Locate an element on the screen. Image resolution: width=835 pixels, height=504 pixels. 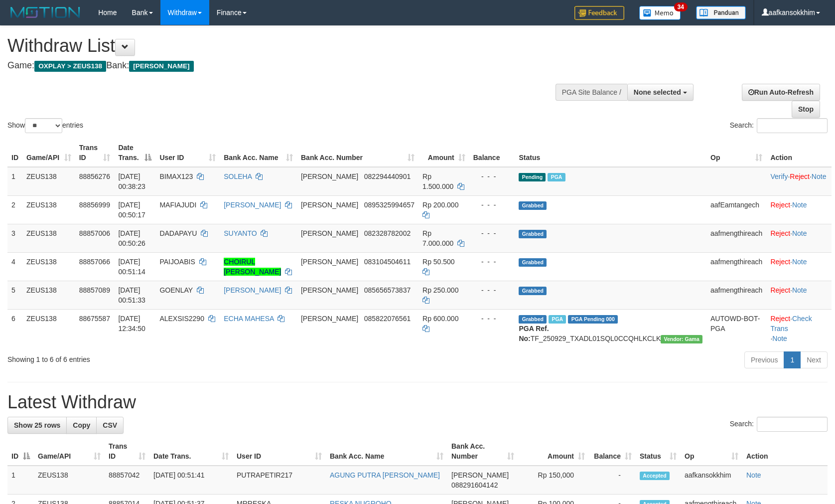
span: Rp 50.500 is located at coordinates (439, 262).